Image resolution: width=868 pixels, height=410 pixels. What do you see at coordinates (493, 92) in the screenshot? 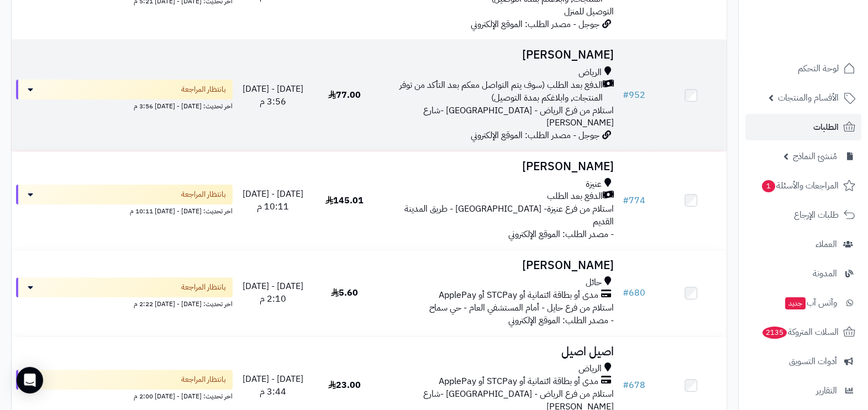
I see `span: الدفع بعد الطلب (سوف يتم التواصل معكم بعد التأكد من توفر المنتجات, وابلاغكم بمدة التوصيل)` at bounding box center [493, 92].